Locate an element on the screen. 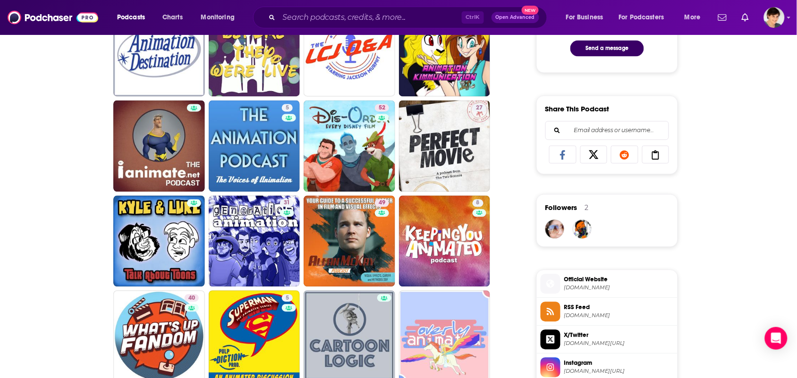  span: Charts is located at coordinates (172, 17).